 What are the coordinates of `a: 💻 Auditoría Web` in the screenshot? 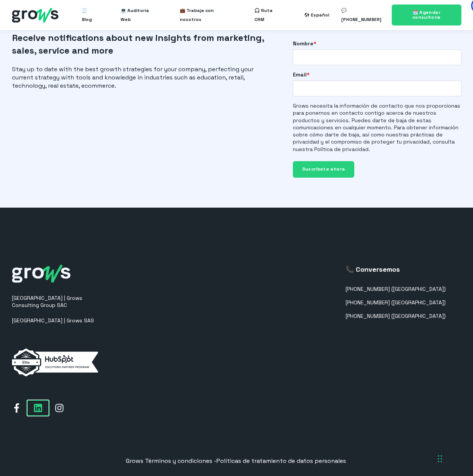 It's located at (138, 15).